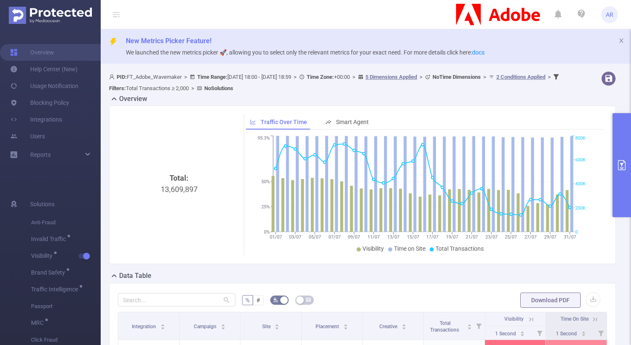 Image resolution: width=631 pixels, height=345 pixels. What do you see at coordinates (412, 237) in the screenshot?
I see `tspan: 15/07` at bounding box center [412, 237].